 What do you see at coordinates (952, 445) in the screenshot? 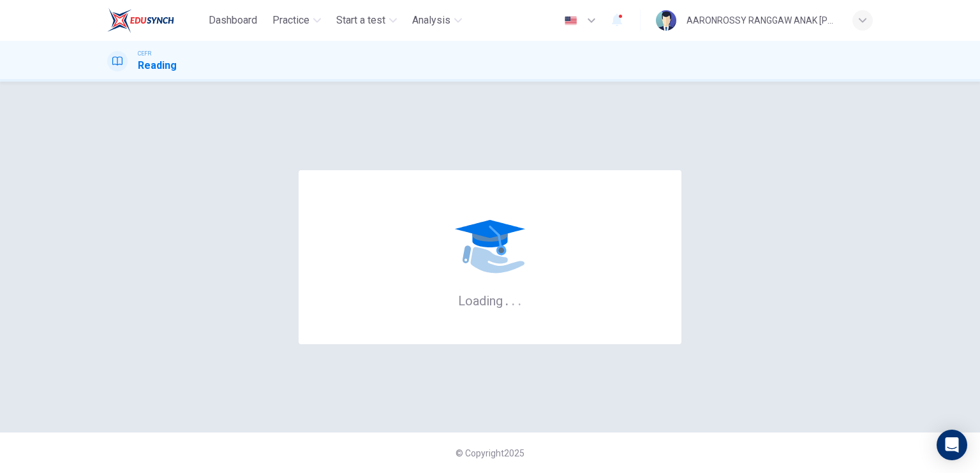
I see `div: Open Intercom Messenger` at bounding box center [952, 445].